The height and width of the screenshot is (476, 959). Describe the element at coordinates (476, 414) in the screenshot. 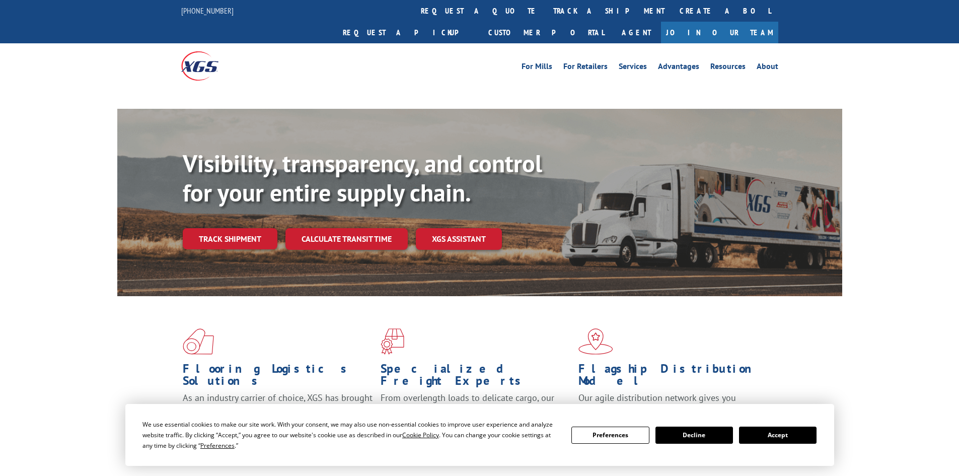

I see `p: From overlength loads to delicate cargo, our experienced staff knows the best way to move your fr...` at that location.